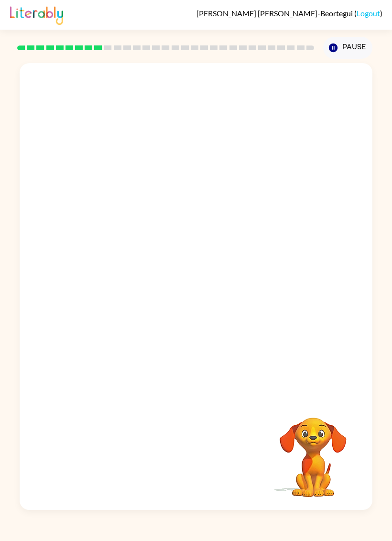  Describe the element at coordinates (313, 451) in the screenshot. I see `video: Your browser must support playing .mp4 files to use Literably. Please try using another browser.` at that location.